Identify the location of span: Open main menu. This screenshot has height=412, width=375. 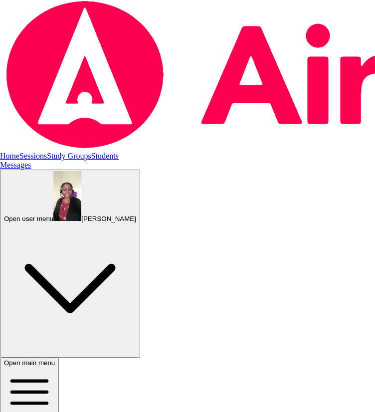
(29, 363).